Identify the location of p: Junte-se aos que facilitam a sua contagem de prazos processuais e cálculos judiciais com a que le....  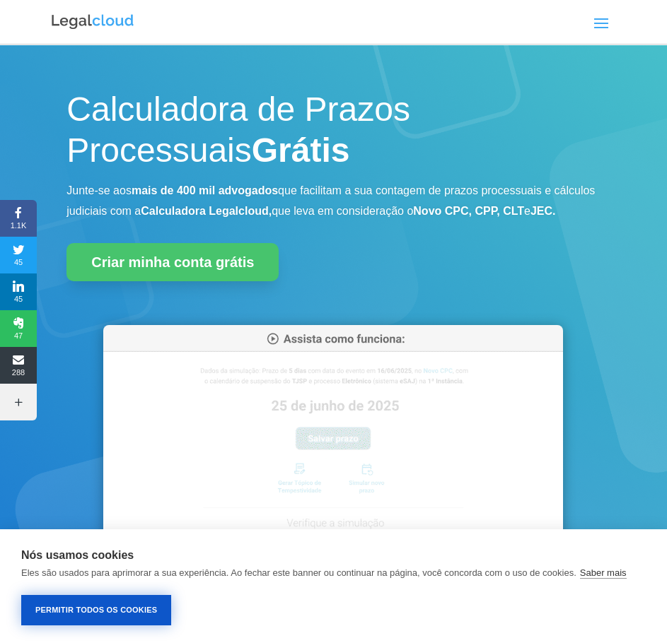
(333, 201).